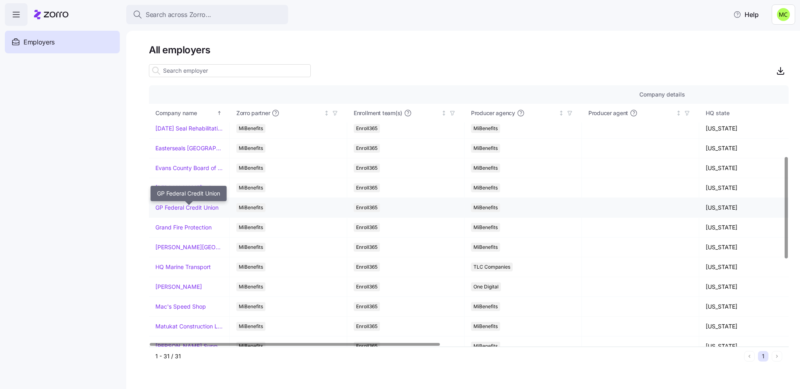  Describe the element at coordinates (406, 113) in the screenshot. I see `th: Enrollment team(s)Not sorted` at that location.